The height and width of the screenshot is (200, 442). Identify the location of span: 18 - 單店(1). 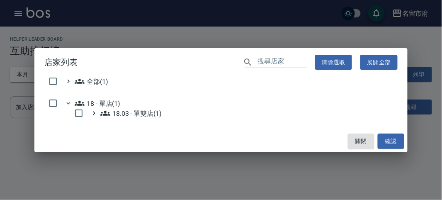
(98, 103).